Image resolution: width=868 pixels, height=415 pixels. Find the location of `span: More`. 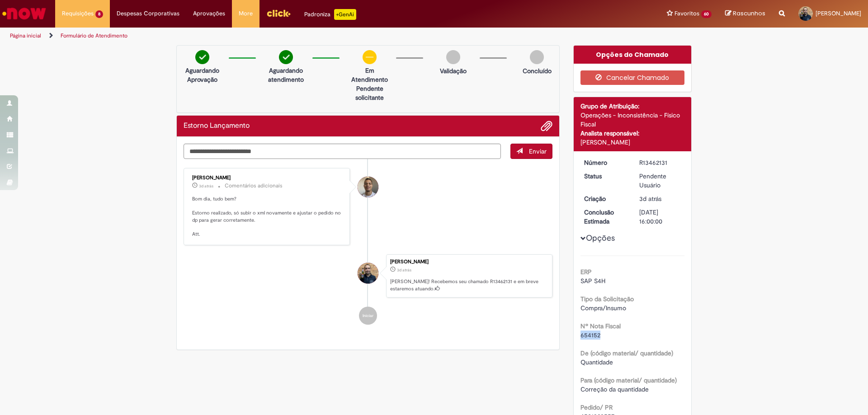

span: More is located at coordinates (245, 14).